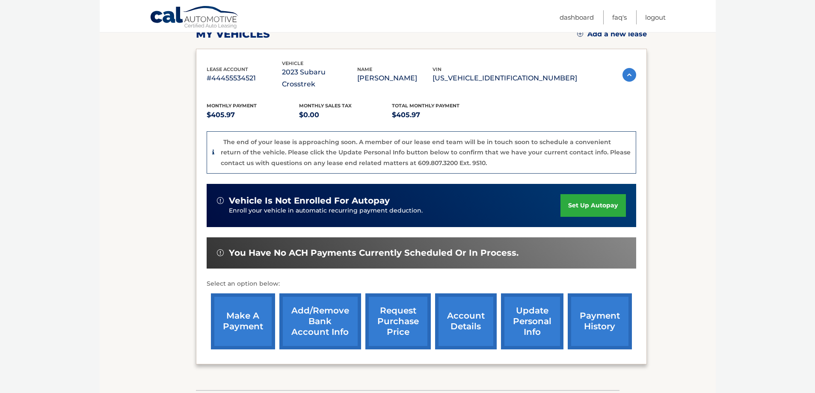 The width and height of the screenshot is (815, 393). Describe the element at coordinates (373, 253) in the screenshot. I see `span: You have no ACH payments currently scheduled or in process.` at that location.